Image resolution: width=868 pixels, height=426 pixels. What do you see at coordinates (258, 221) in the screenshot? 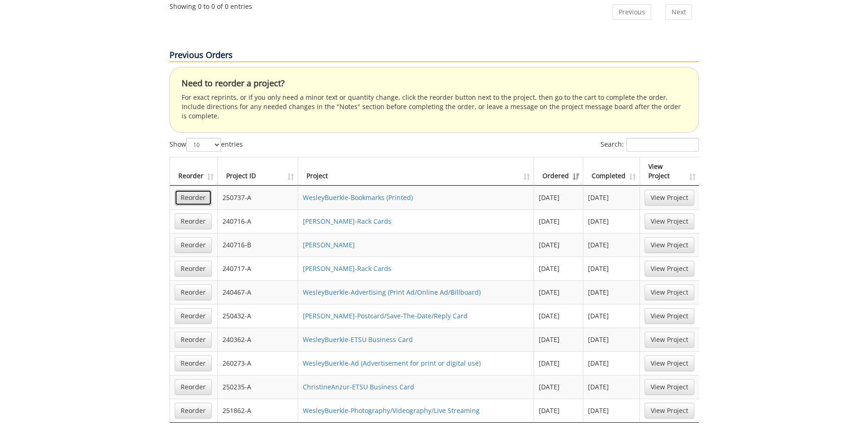
I see `td: 240716-A` at bounding box center [258, 221].